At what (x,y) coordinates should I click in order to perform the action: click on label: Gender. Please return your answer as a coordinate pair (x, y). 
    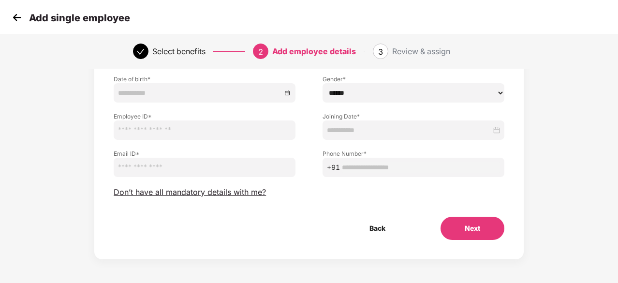
    Looking at the image, I should click on (413, 79).